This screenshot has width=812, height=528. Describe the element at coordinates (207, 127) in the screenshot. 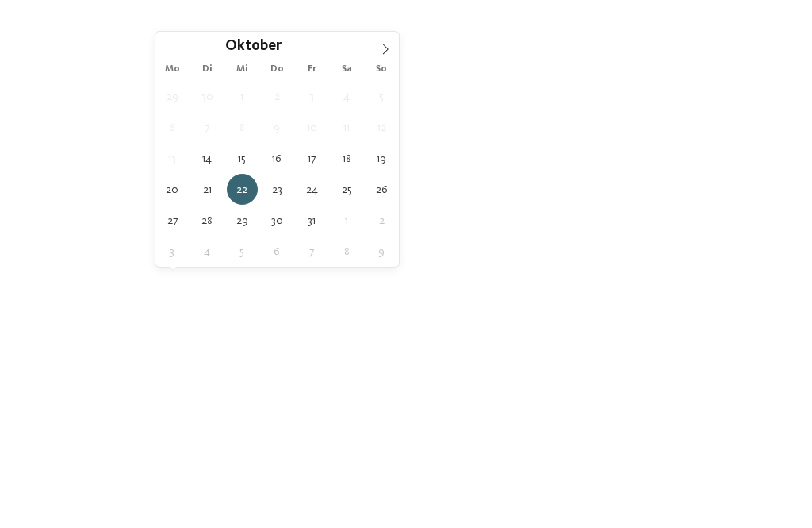

I see `span: Oktober 7, 2025` at that location.